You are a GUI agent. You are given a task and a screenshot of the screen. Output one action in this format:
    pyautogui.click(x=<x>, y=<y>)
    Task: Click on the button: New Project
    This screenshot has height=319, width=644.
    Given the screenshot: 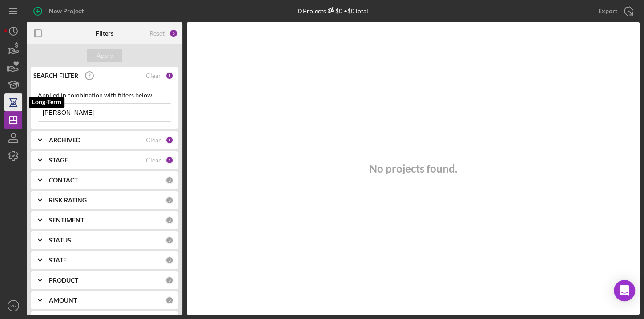 What is the action you would take?
    pyautogui.click(x=60, y=11)
    